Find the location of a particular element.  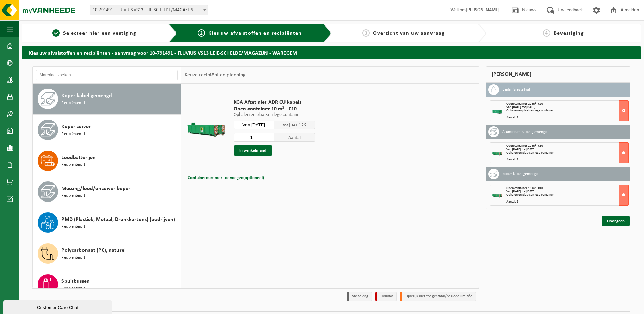

span: Koper zuiver is located at coordinates (76, 127).